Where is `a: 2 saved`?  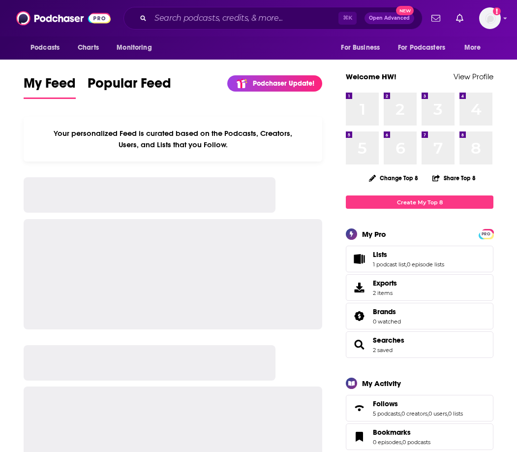 a: 2 saved is located at coordinates (383, 350).